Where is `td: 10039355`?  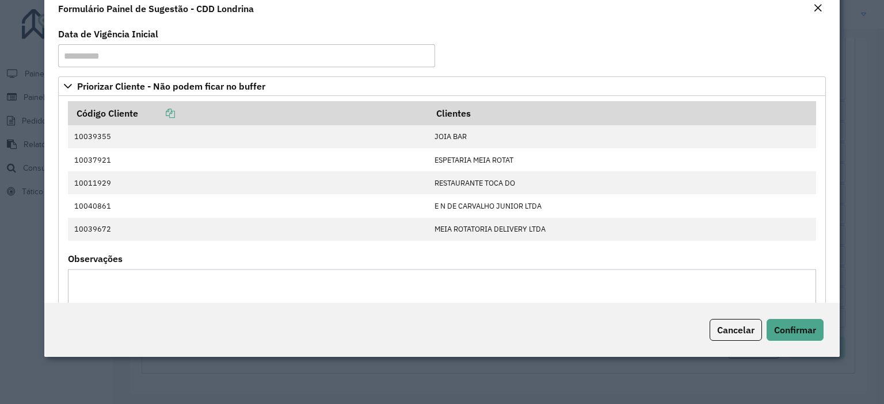 td: 10039355 is located at coordinates (248, 137).